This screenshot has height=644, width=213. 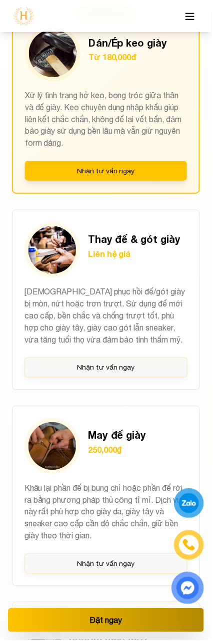 What do you see at coordinates (23, 16) in the screenshot?
I see `img: logo-heramo.png` at bounding box center [23, 16].